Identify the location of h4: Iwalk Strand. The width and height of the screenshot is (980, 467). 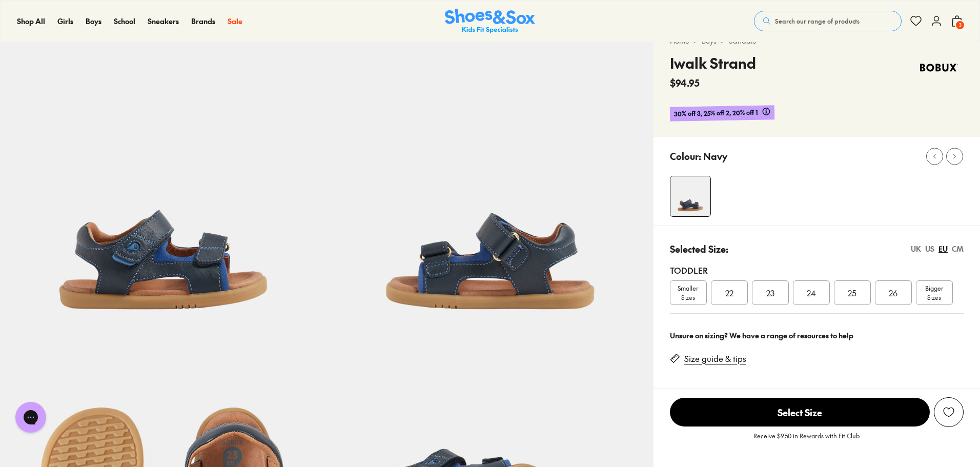
(713, 63).